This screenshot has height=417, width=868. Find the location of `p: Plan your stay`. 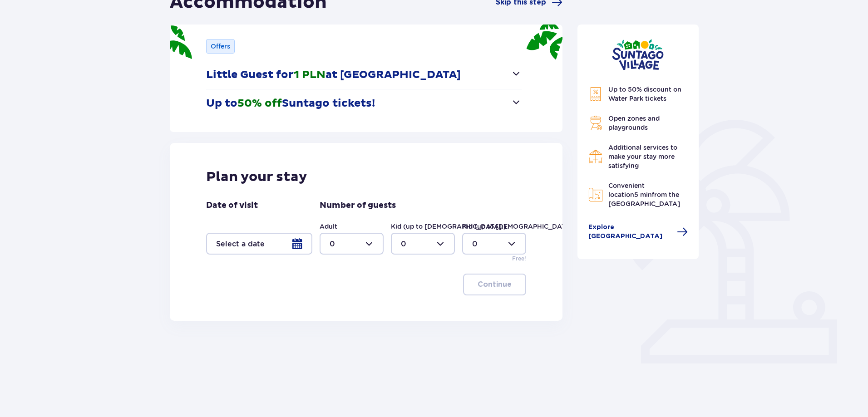

p: Plan your stay is located at coordinates (257, 177).